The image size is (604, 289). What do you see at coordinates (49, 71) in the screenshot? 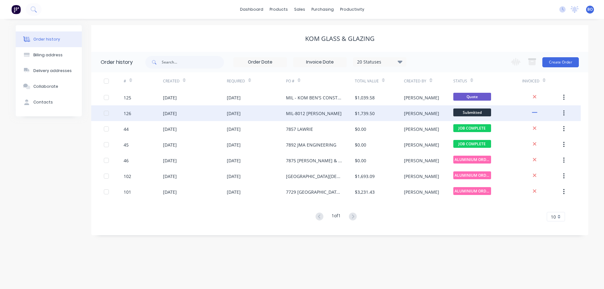
I see `button: Delivery addresses` at bounding box center [49, 71].